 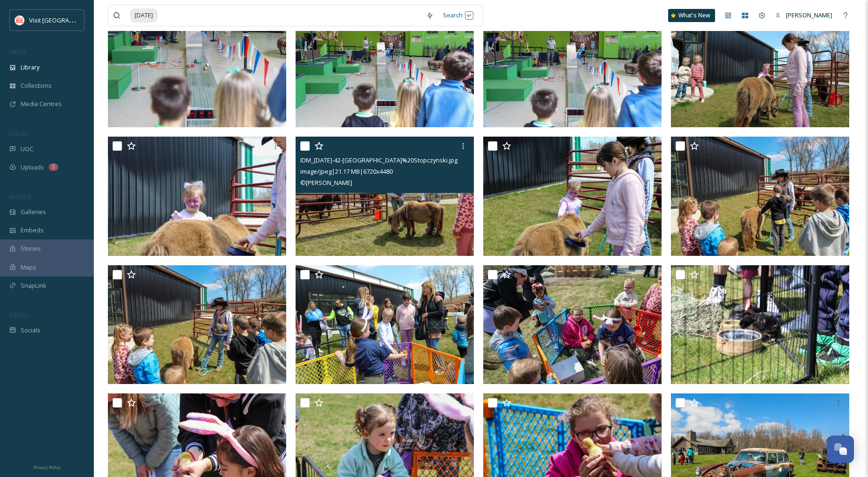 I want to click on img: IDM_Easter-39-Jena%20Stopczynski.jpg, so click(x=385, y=325).